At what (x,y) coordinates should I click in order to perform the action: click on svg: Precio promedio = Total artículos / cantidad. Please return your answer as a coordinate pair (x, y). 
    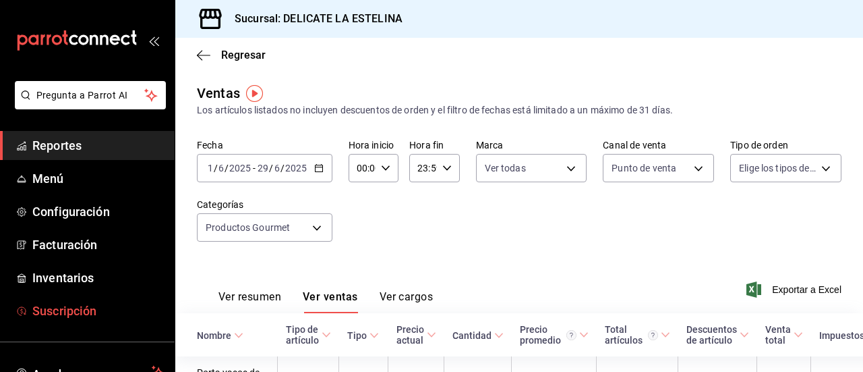
    Looking at the image, I should click on (571, 334).